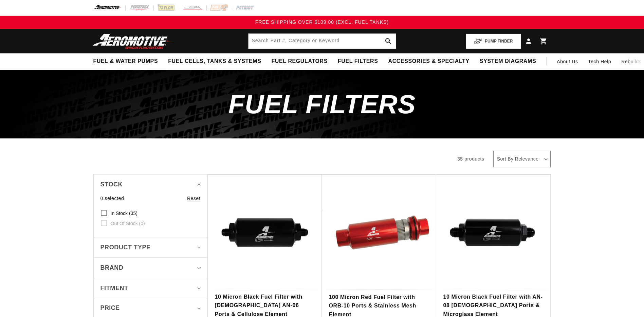 Image resolution: width=644 pixels, height=317 pixels. What do you see at coordinates (194, 198) in the screenshot?
I see `a: Reset` at bounding box center [194, 198].